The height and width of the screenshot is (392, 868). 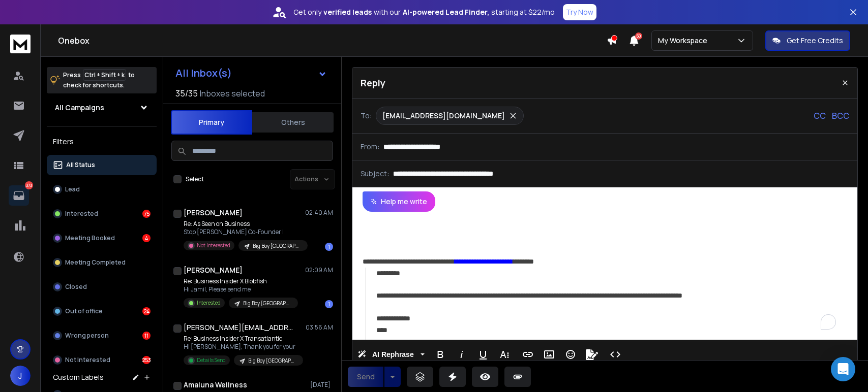 I want to click on div: 75, so click(x=147, y=214).